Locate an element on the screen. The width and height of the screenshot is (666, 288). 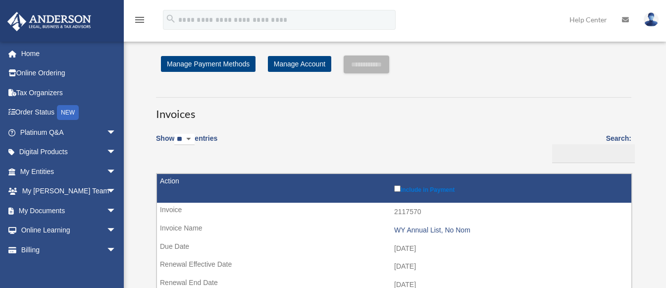
h3: Invoices is located at coordinates (394, 109).